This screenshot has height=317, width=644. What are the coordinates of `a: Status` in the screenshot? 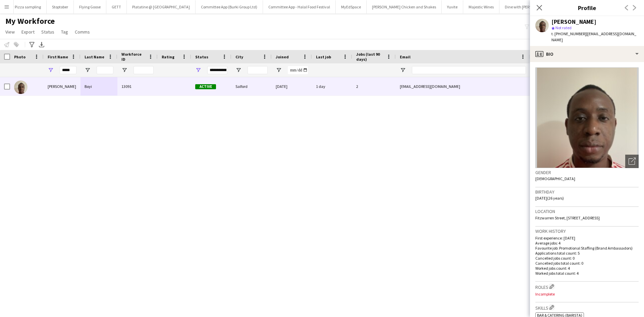 It's located at (48, 32).